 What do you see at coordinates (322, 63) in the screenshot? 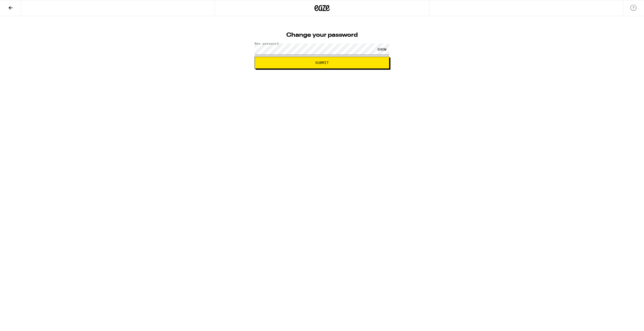
I see `span: Submit` at bounding box center [322, 63].